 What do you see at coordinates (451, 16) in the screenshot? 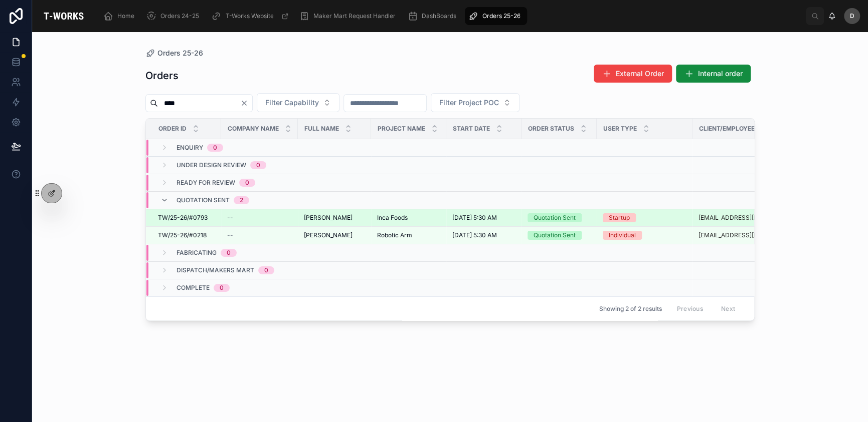
I see `div: scrollable content` at bounding box center [451, 16].